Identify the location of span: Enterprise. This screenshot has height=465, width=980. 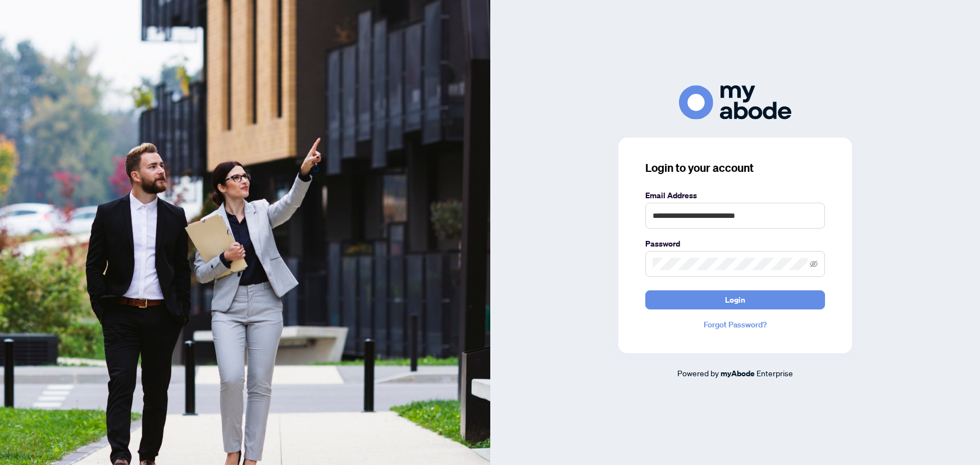
(774, 373).